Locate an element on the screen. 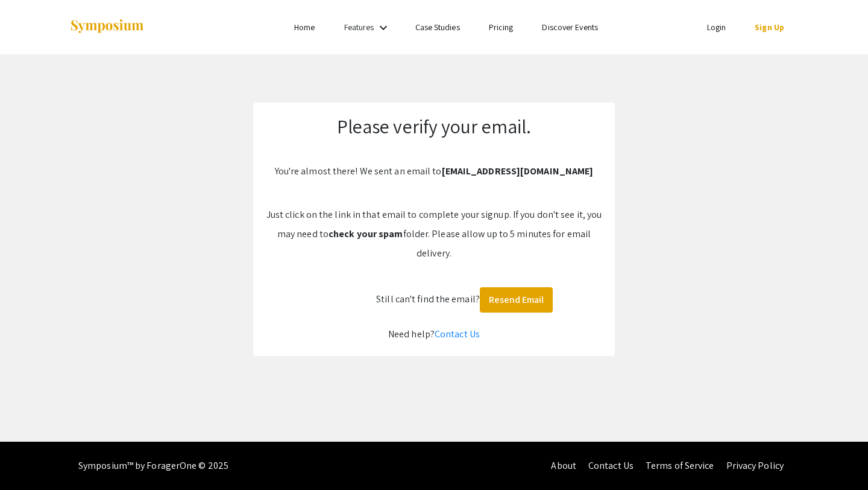 The image size is (868, 490). a: Discover Events is located at coordinates (570, 27).